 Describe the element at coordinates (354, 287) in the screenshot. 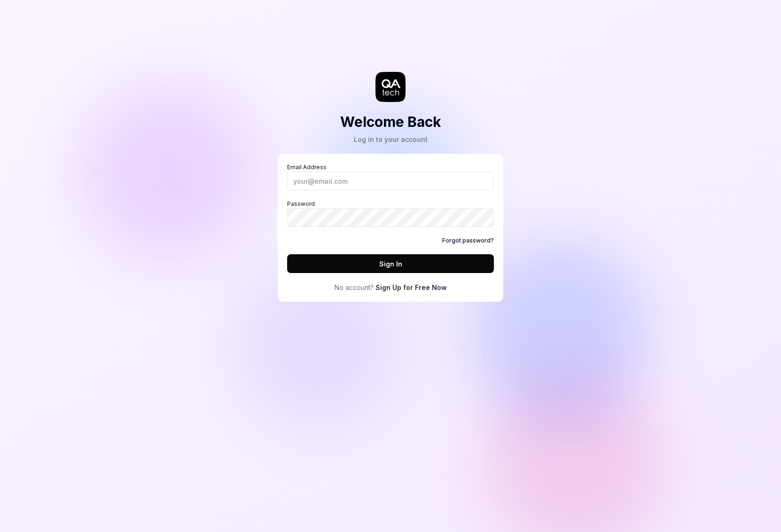

I see `span: No account?` at that location.